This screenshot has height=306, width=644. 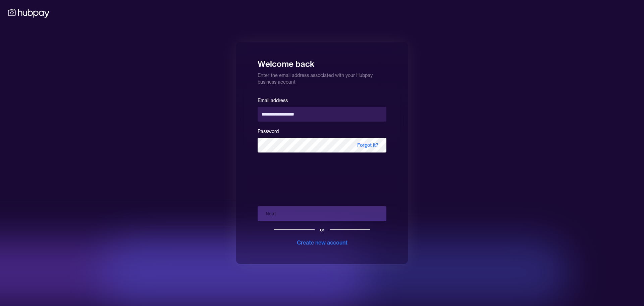 What do you see at coordinates (322, 77) in the screenshot?
I see `p: Enter the email address associated with your Hubpay business account` at bounding box center [322, 77].